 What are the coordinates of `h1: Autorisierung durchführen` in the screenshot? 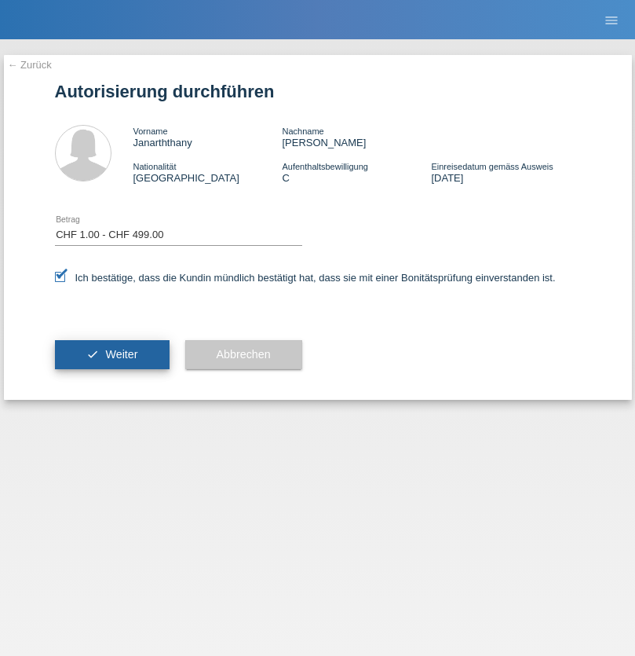 It's located at (318, 91).